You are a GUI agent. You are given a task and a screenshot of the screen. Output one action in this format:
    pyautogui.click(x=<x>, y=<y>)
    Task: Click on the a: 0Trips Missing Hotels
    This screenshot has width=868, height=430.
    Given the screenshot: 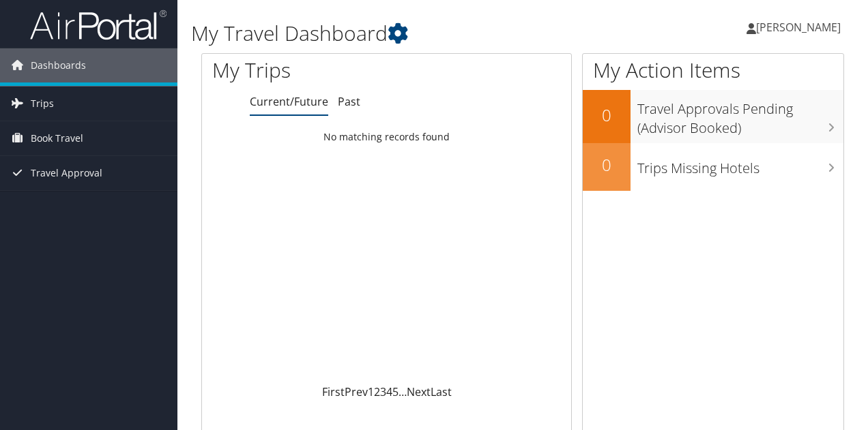 What is the action you would take?
    pyautogui.click(x=713, y=167)
    